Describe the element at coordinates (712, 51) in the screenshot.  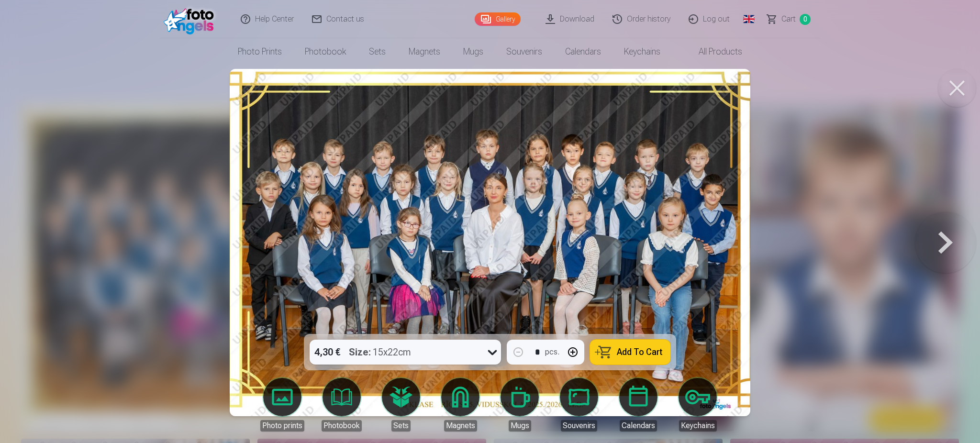
I see `a: All products` at that location.